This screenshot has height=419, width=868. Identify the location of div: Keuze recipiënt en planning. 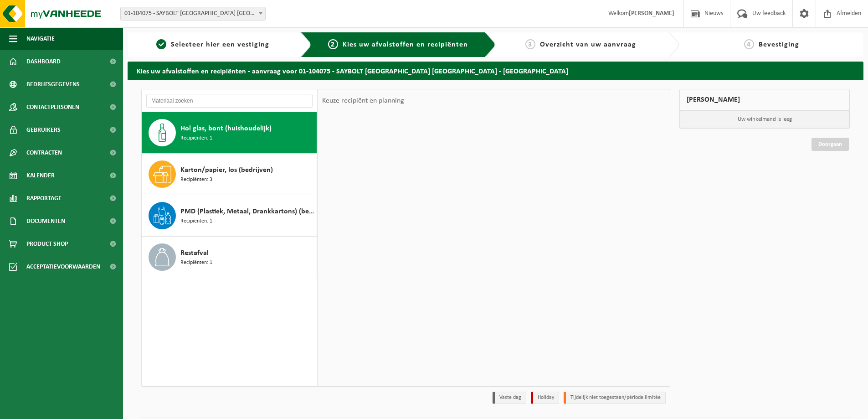
(363, 101).